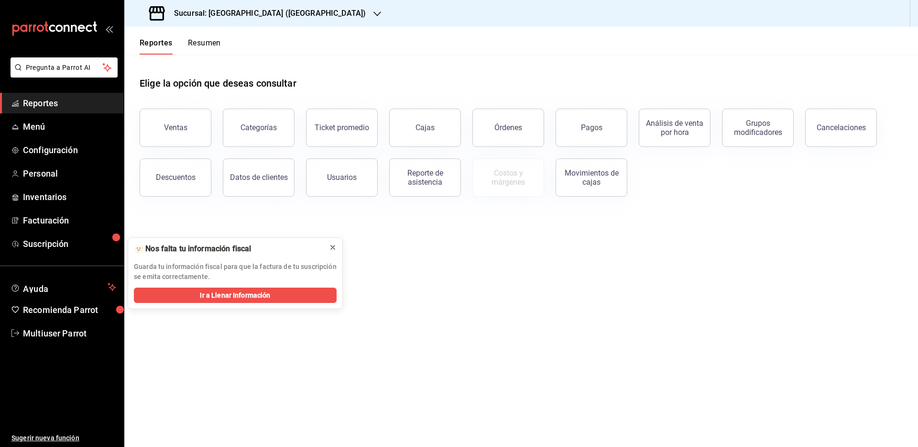 This screenshot has width=918, height=447. Describe the element at coordinates (228, 249) in the screenshot. I see `div: 🫥 Nos falta tu información fiscal` at that location.